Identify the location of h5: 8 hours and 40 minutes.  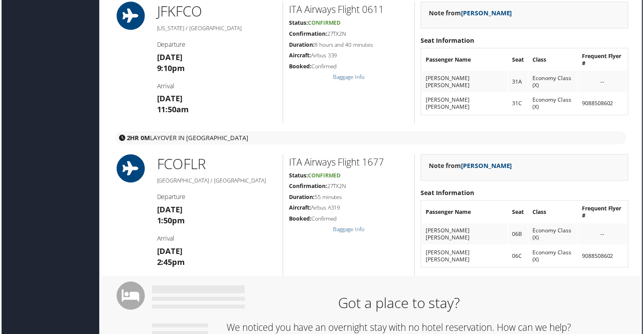
(349, 45).